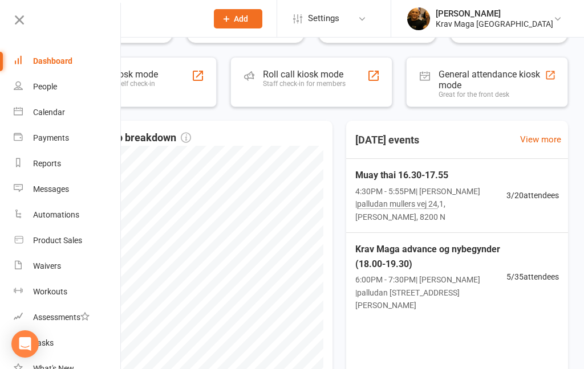 The width and height of the screenshot is (584, 369). What do you see at coordinates (67, 292) in the screenshot?
I see `a: Workouts` at bounding box center [67, 292].